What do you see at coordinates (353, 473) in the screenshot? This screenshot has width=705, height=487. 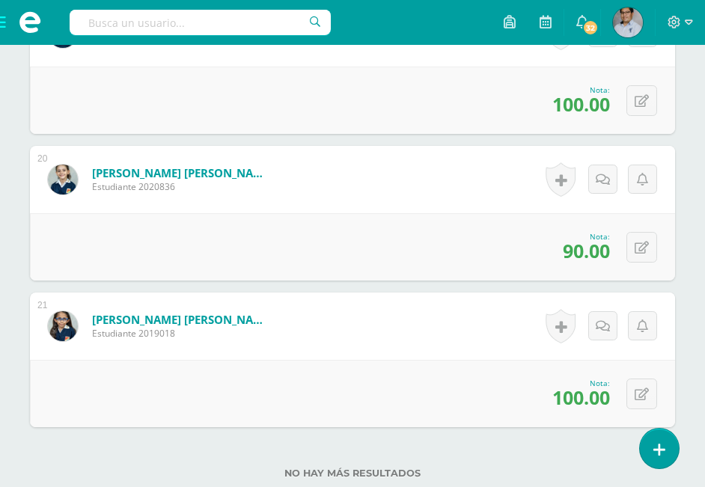 I see `label: No hay más resultados` at bounding box center [353, 473].